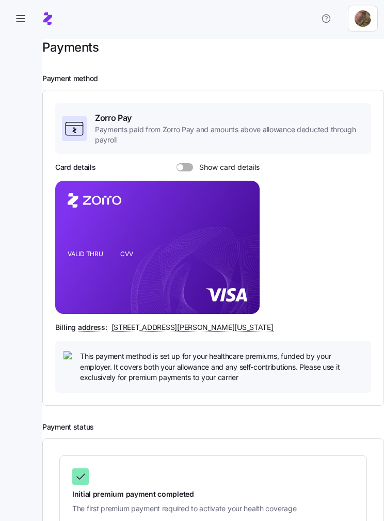  What do you see at coordinates (233, 118) in the screenshot?
I see `span: Zorro Pay` at bounding box center [233, 118].